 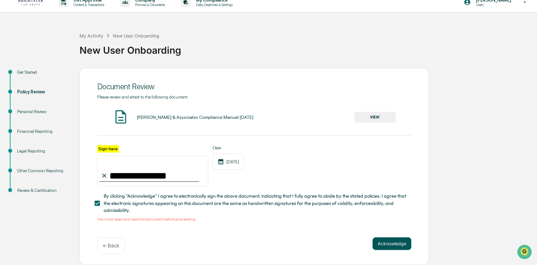 I want to click on span: Pylon, so click(x=70, y=110).